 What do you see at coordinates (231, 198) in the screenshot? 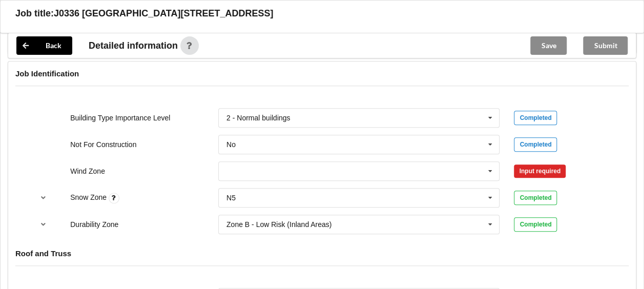
I see `div: N5` at bounding box center [231, 198].